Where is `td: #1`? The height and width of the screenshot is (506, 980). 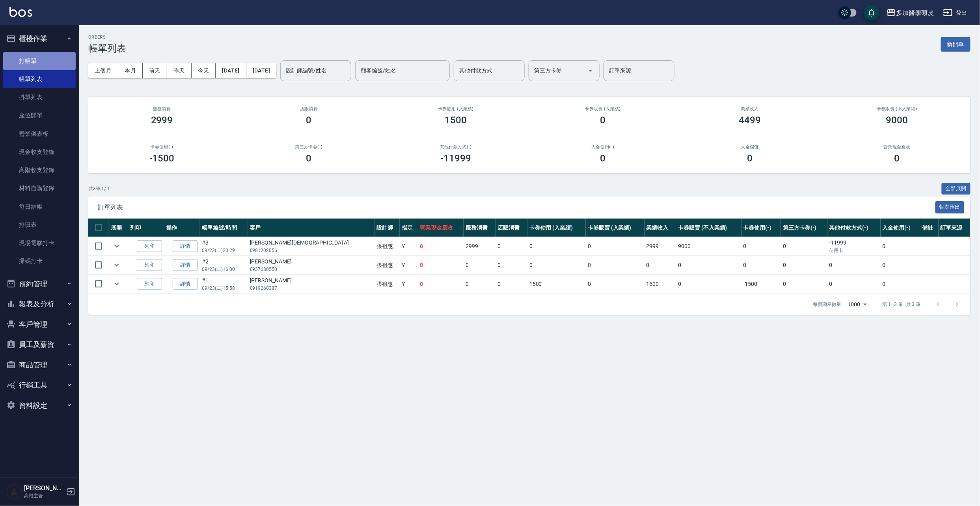 td: #1 is located at coordinates (224, 284).